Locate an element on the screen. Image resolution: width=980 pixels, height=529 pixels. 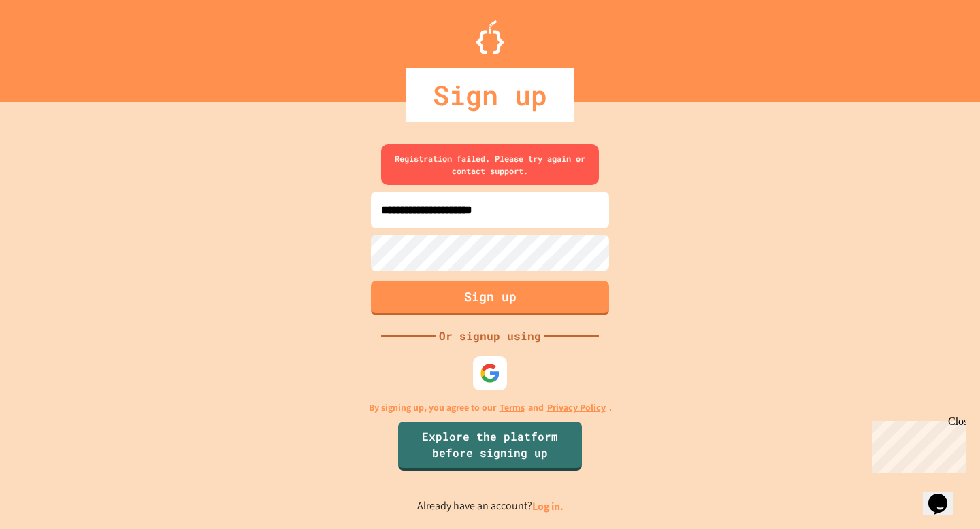
a: Log in. is located at coordinates (548, 506).